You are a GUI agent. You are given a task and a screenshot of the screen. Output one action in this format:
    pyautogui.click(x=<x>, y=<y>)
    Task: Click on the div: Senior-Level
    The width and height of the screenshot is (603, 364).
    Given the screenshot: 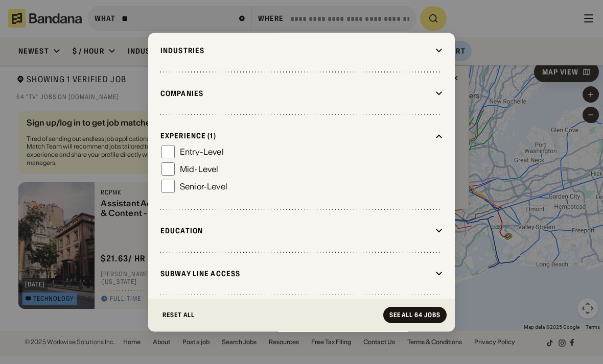 What is the action you would take?
    pyautogui.click(x=204, y=187)
    